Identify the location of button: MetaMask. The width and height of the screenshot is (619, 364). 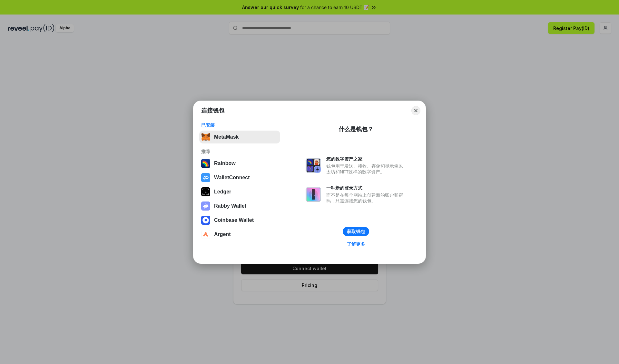
(239, 137).